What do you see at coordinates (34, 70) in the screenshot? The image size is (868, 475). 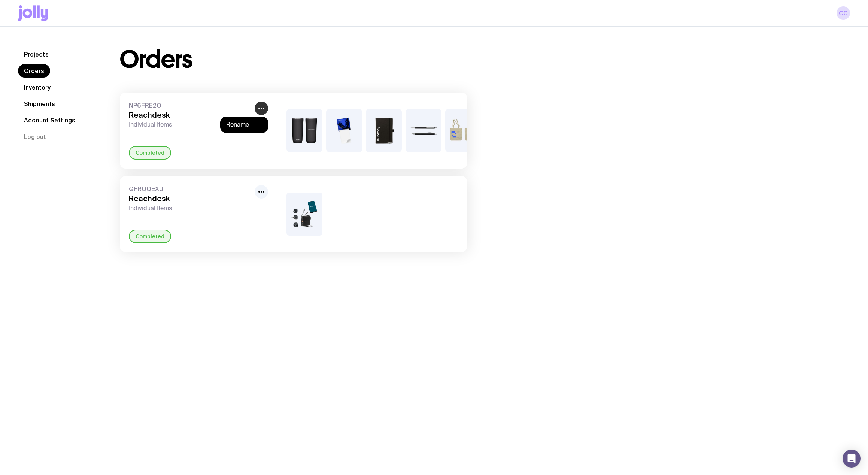 I see `a: Orders` at bounding box center [34, 70].